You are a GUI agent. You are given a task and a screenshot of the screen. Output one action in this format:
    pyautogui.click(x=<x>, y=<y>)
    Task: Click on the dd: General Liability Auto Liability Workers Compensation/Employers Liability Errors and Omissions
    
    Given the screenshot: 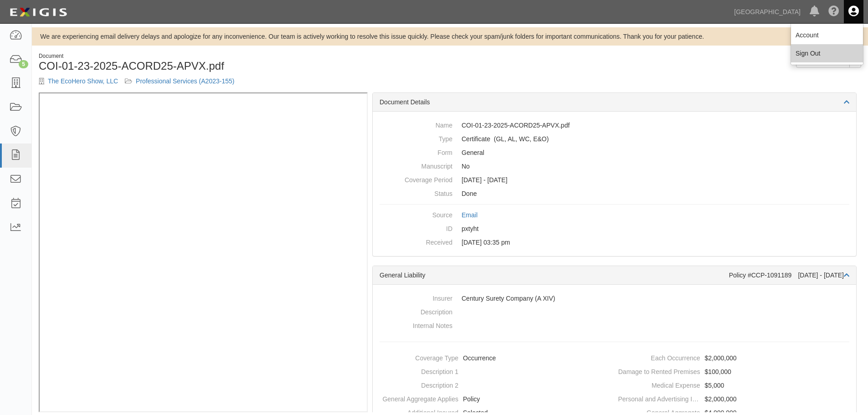 What is the action you would take?
    pyautogui.click(x=614, y=139)
    